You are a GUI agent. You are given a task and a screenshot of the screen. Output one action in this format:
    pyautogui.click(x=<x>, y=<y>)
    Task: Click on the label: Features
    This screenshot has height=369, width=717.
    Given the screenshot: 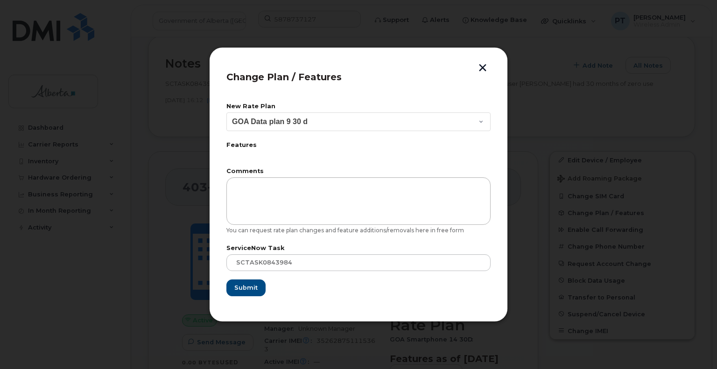 What is the action you would take?
    pyautogui.click(x=359, y=145)
    